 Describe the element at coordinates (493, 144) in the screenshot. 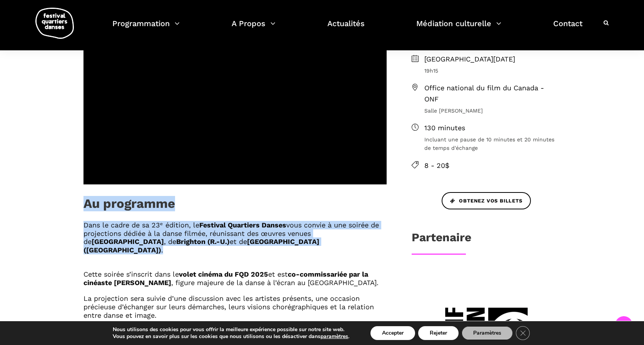

I see `span: Incluant une pause de 10 minutes et 20 minutes de temps d'échange` at that location.